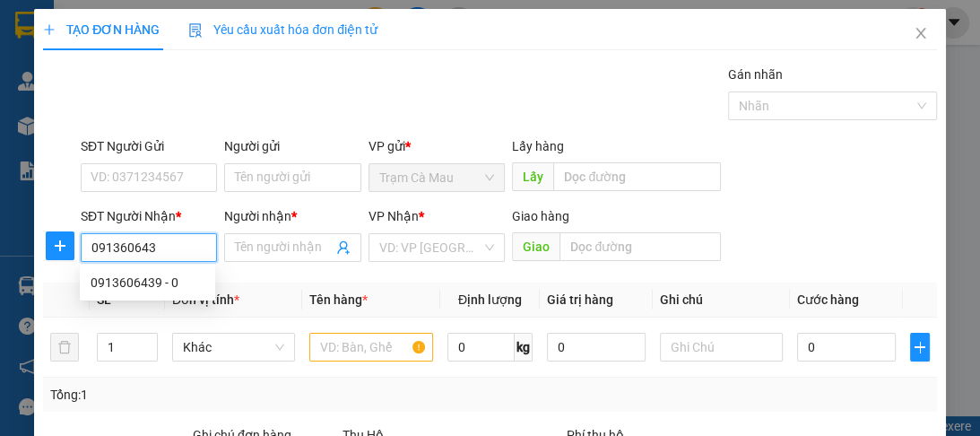  Describe the element at coordinates (283, 29) in the screenshot. I see `span: Yêu cầu xuất hóa đơn điện tử` at that location.